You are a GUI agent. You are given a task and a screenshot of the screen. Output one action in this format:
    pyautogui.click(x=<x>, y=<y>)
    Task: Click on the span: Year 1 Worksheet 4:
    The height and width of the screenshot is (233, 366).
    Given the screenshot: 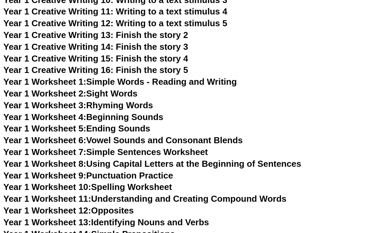 What is the action you would take?
    pyautogui.click(x=45, y=117)
    